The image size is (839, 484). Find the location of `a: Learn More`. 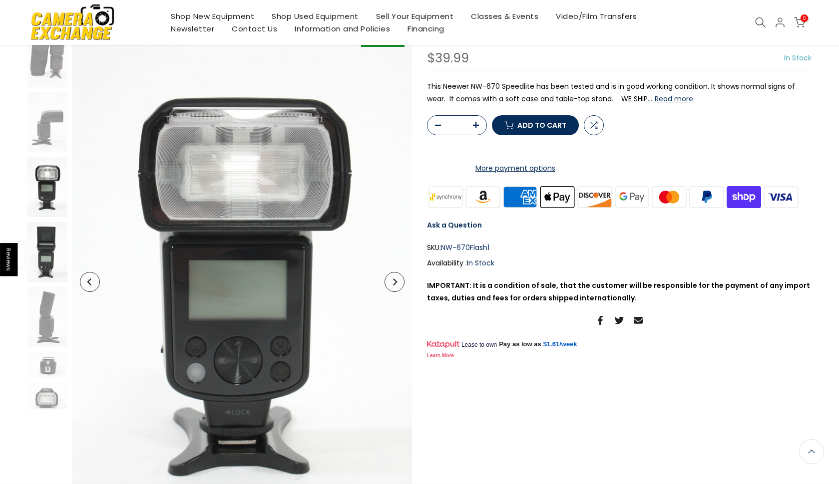

a: Learn More is located at coordinates (441, 356).